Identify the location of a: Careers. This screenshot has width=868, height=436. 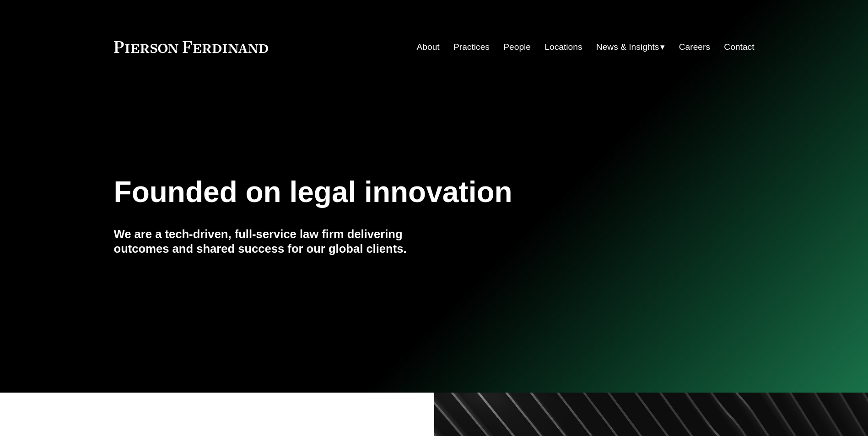
(695, 47).